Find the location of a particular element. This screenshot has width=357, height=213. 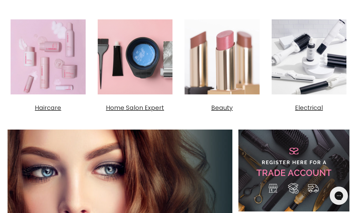

span: Home Salon Expert is located at coordinates (135, 107).